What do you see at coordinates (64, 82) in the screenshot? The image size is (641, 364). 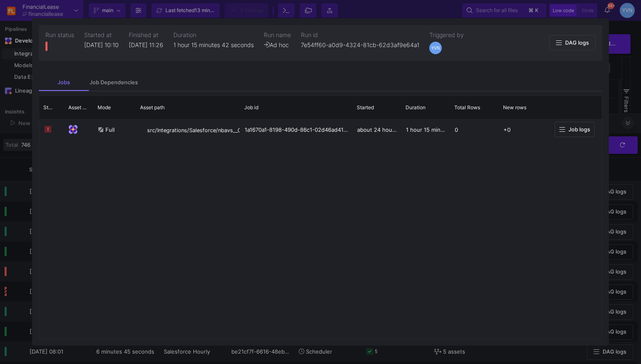 I see `div: Jobs` at bounding box center [64, 82].